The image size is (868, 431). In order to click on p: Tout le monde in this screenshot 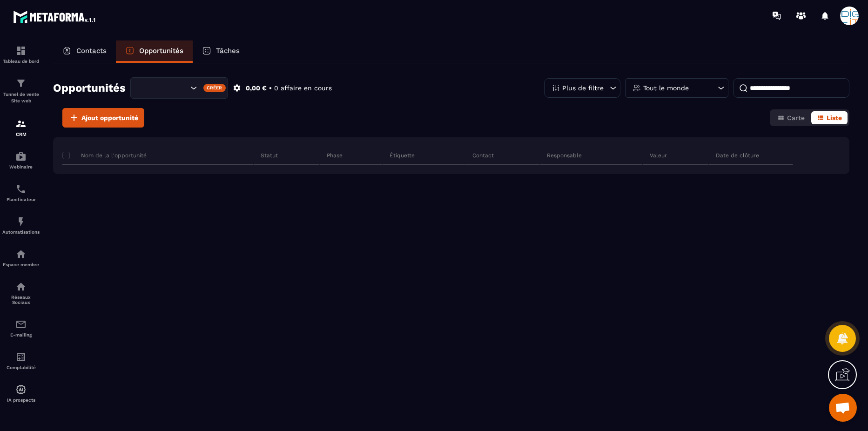, I will do `click(666, 88)`.